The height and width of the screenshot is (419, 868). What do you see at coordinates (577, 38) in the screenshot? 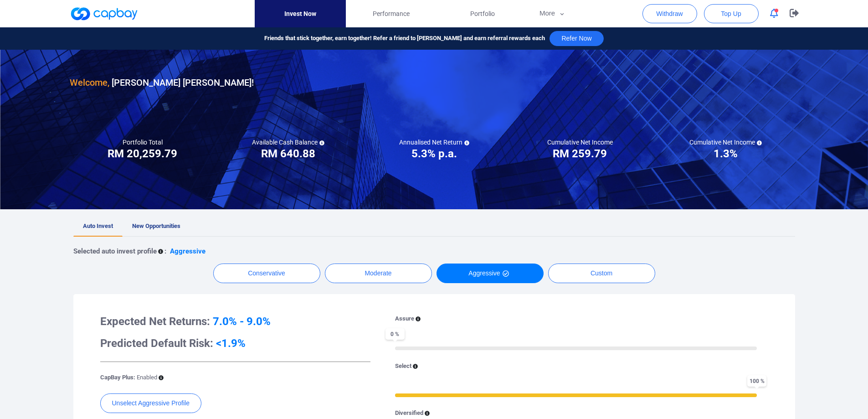
I see `button: Refer Now` at bounding box center [577, 38].